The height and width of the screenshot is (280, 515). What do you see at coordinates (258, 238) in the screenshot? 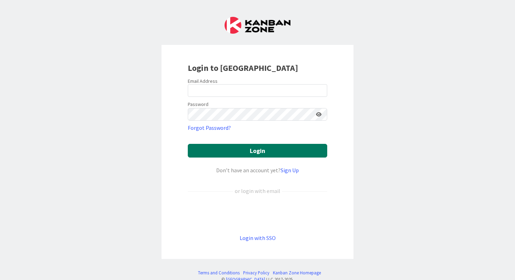
I see `a: Login with SSO` at bounding box center [258, 238].